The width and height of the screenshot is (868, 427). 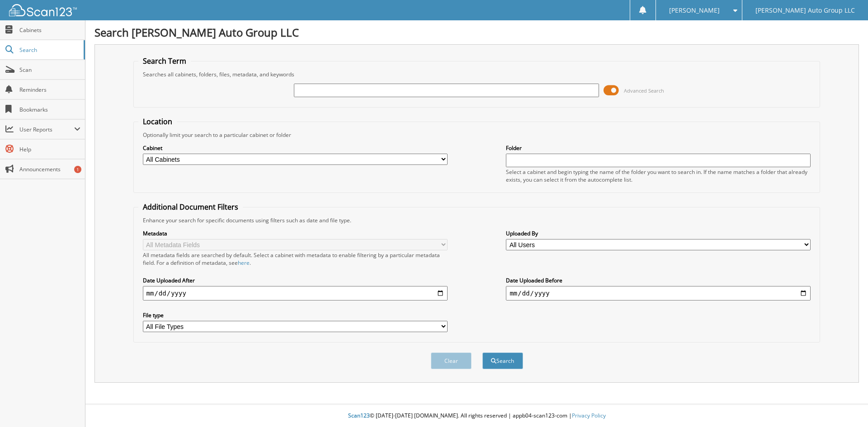 What do you see at coordinates (295, 148) in the screenshot?
I see `label: Cabinet` at bounding box center [295, 148].